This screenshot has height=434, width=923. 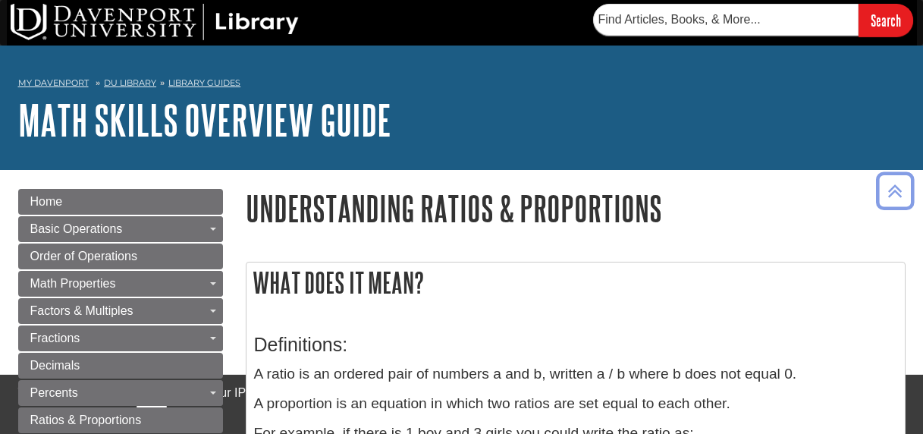 I want to click on span: Basic Operations, so click(x=77, y=228).